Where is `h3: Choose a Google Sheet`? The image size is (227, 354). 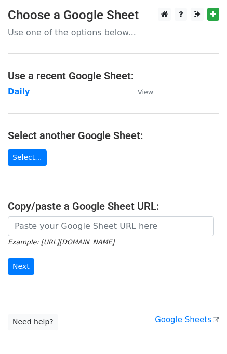
h3: Choose a Google Sheet is located at coordinates (113, 15).